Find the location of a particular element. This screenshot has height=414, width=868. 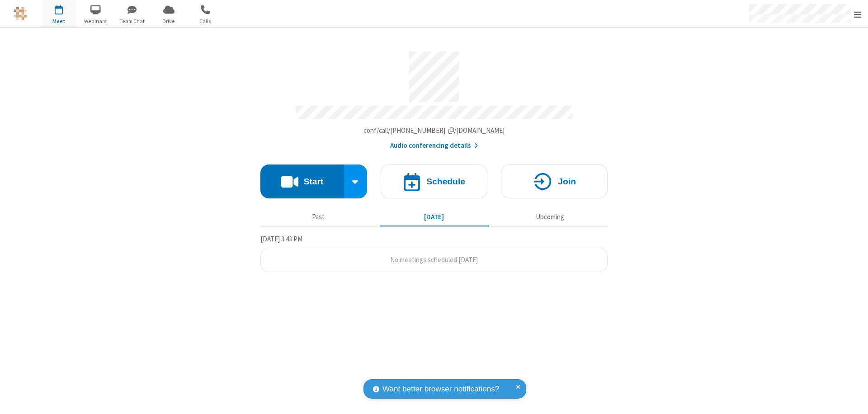

button: Audio conferencing details is located at coordinates (434, 145).